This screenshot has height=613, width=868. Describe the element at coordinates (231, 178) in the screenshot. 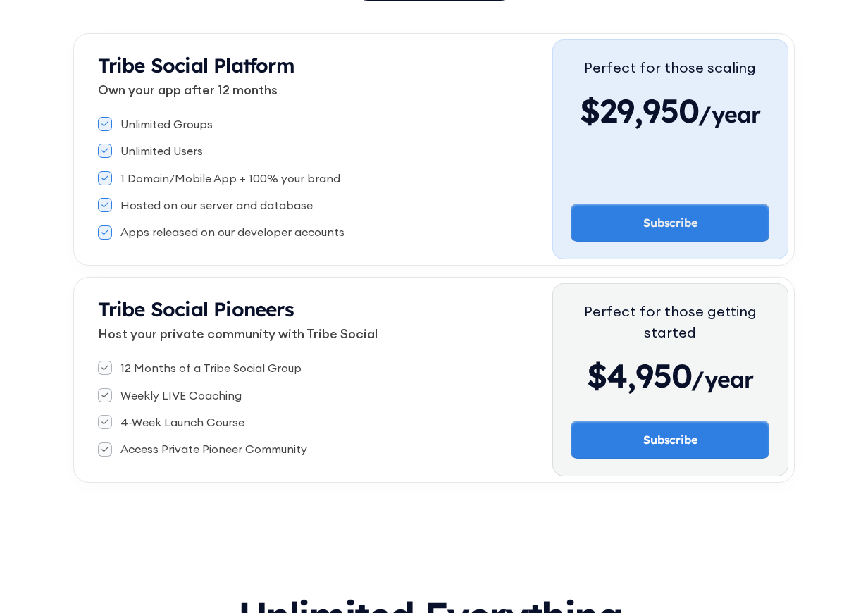

I see `div: 1 Domain/Mobile App + 100% your brand` at that location.